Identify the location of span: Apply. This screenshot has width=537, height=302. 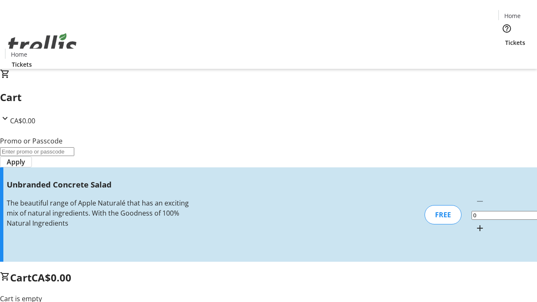
(16, 162).